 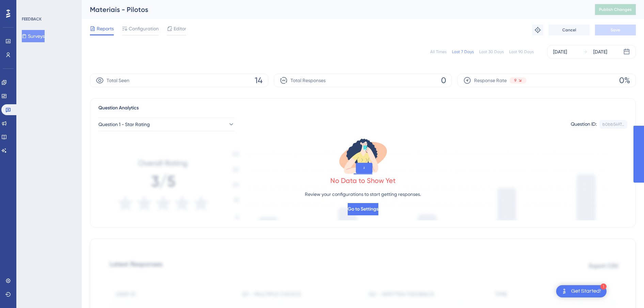 What do you see at coordinates (569, 30) in the screenshot?
I see `button: Cancel` at bounding box center [569, 30].